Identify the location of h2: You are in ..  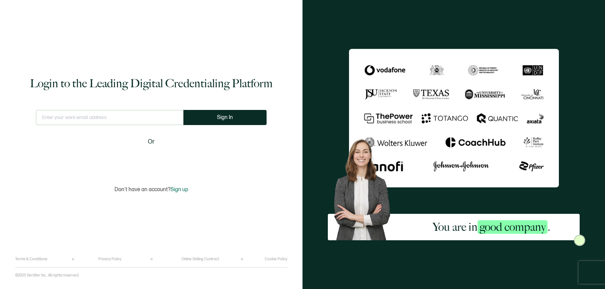
(491, 227).